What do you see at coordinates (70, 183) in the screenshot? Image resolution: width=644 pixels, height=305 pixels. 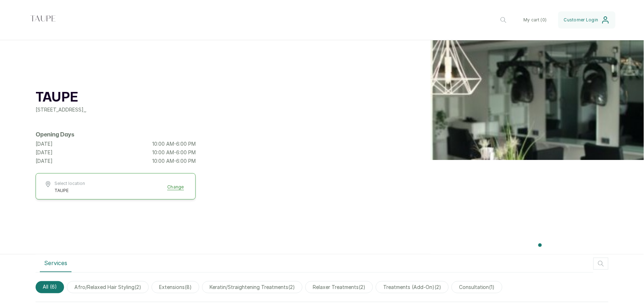 I see `span: Select location` at bounding box center [70, 183].